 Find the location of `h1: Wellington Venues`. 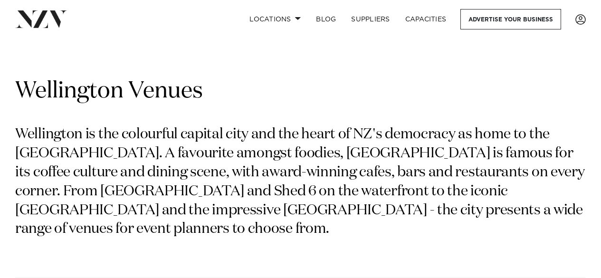

h1: Wellington Venues is located at coordinates (300, 91).